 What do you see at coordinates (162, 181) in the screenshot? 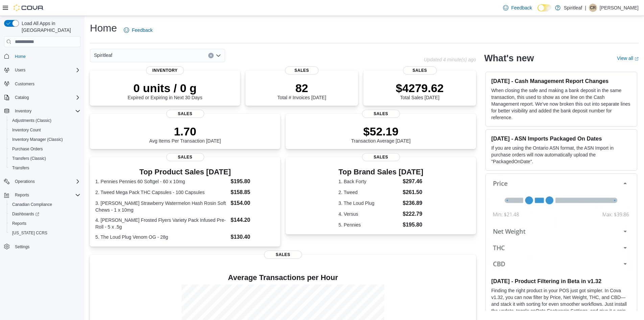
I see `dt: 1. Pennies Pennies 60 Softgel - 60 x 10mg` at bounding box center [162, 181].